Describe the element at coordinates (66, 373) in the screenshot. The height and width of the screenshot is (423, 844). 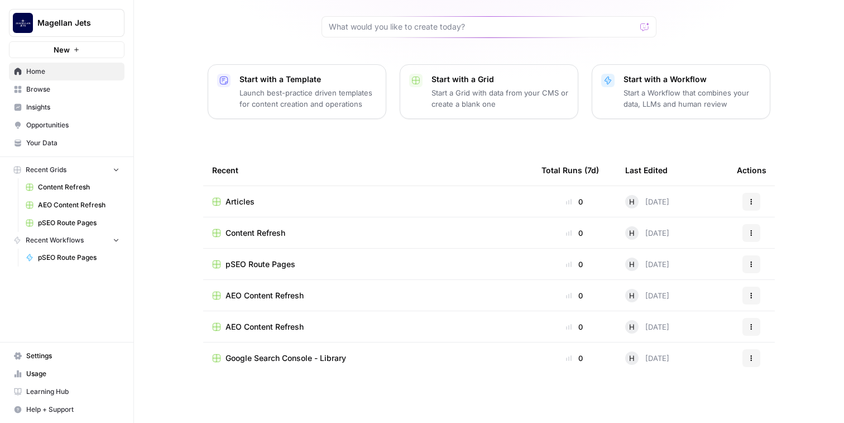
I see `a: Usage` at that location.